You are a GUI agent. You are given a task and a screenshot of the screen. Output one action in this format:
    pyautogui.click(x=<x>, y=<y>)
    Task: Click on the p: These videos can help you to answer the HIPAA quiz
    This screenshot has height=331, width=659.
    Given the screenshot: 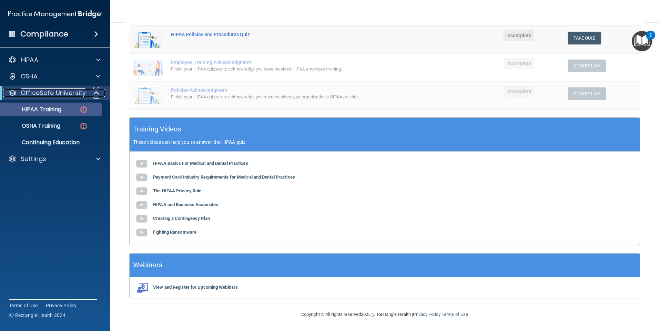 What is the action you would take?
    pyautogui.click(x=384, y=142)
    